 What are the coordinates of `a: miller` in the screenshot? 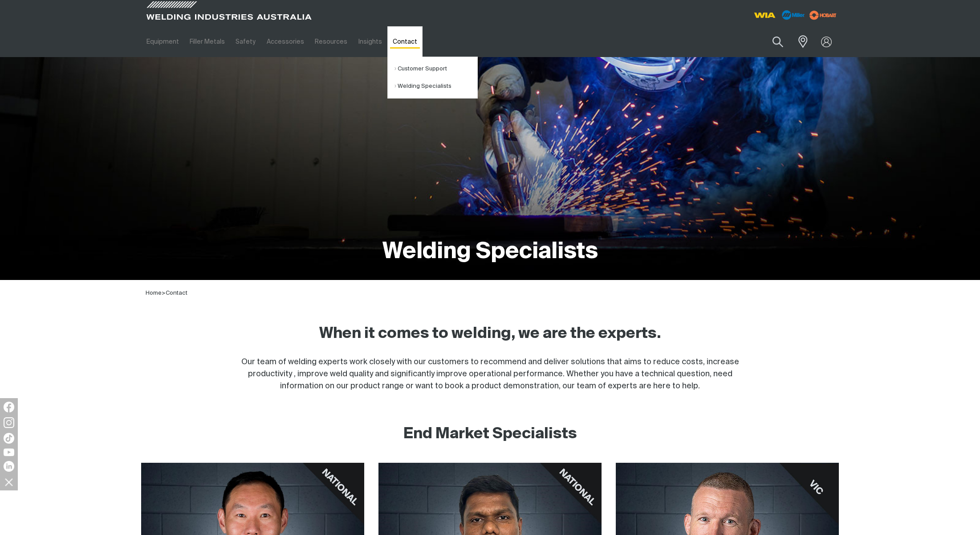 It's located at (823, 15).